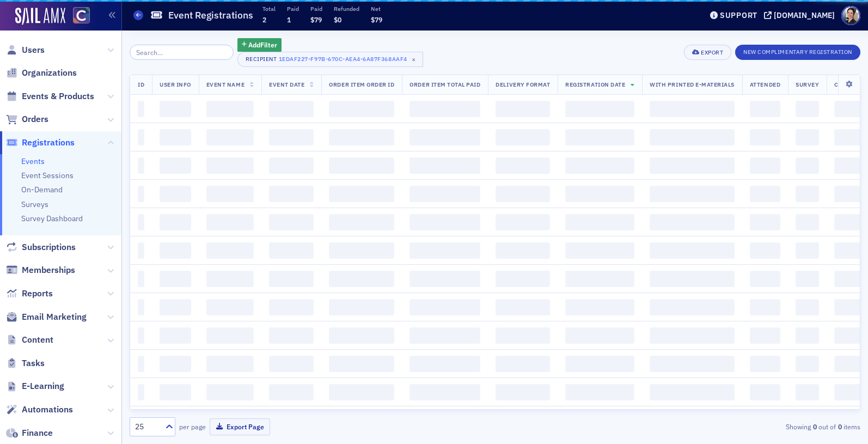 The width and height of the screenshot is (868, 444). I want to click on a: Organizations, so click(41, 73).